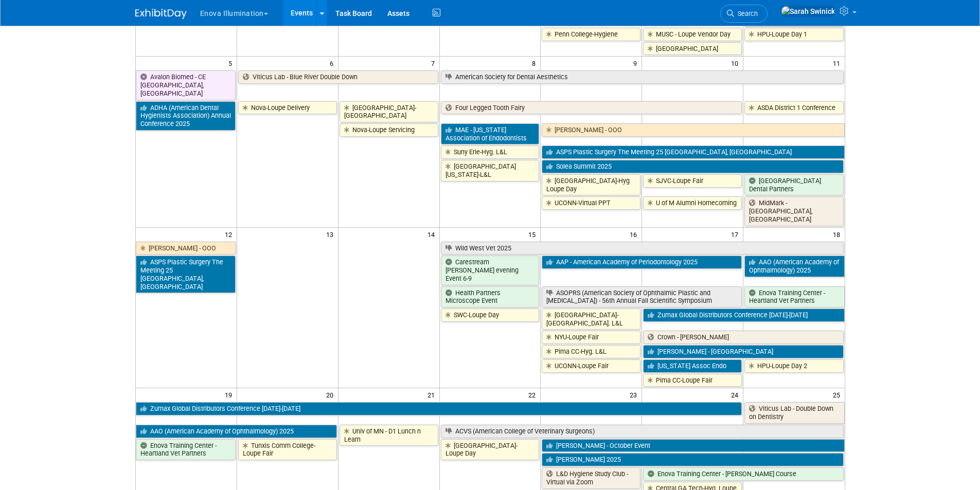 This screenshot has width=980, height=490. Describe the element at coordinates (692, 35) in the screenshot. I see `a: MUSC - Loupe Vendor Day` at that location.